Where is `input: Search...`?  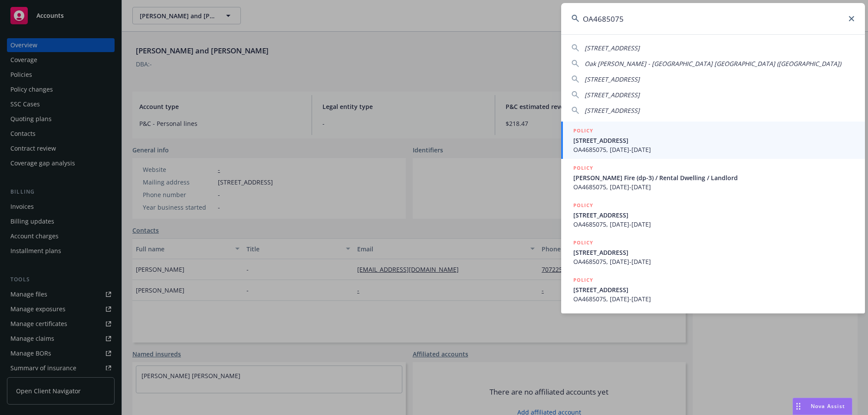 input: Search... is located at coordinates (713, 18).